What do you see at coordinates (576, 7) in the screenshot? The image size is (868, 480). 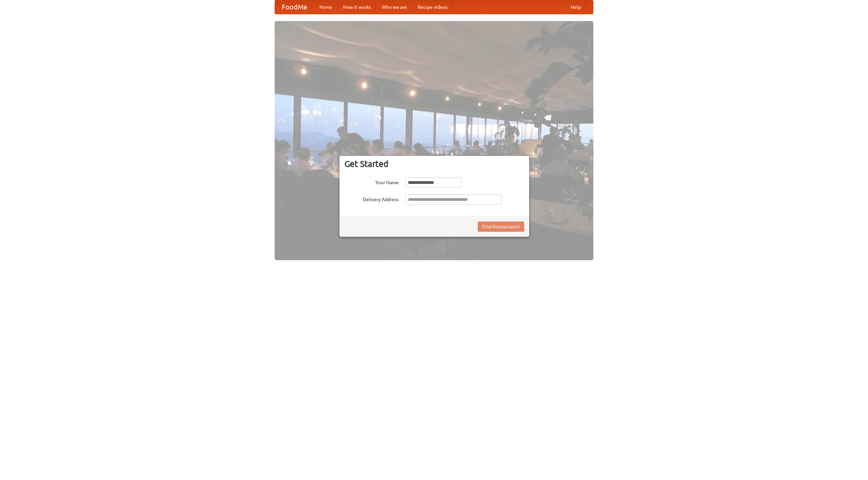 I see `a: Help` at bounding box center [576, 7].